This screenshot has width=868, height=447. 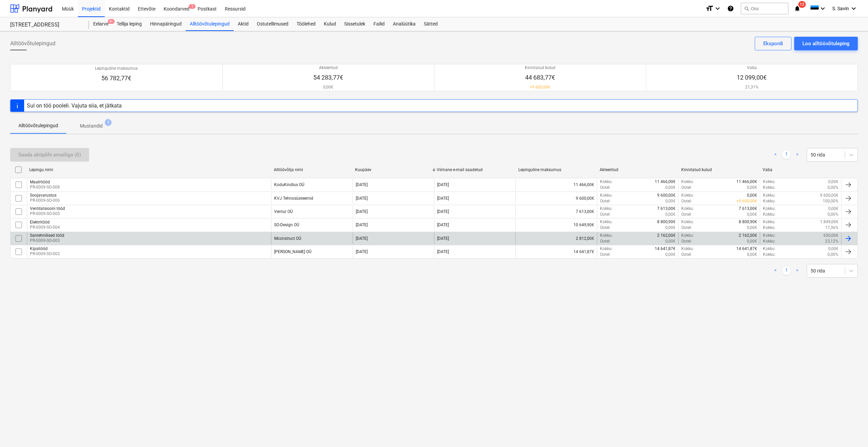 I want to click on i: notifications, so click(x=797, y=8).